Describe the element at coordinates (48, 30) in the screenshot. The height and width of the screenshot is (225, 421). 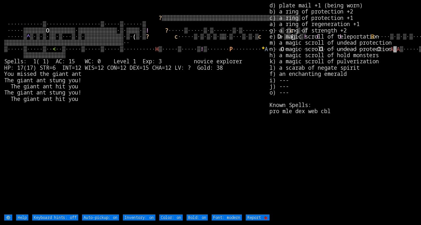
I see `font: O` at that location.